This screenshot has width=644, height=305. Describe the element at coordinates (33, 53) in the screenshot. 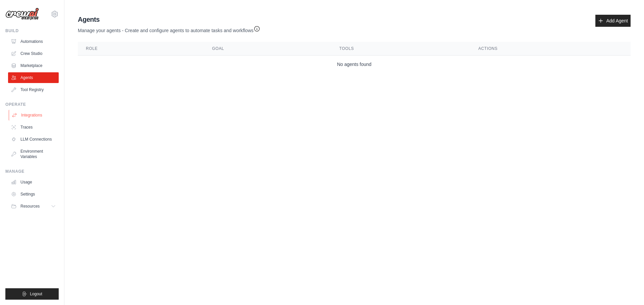

I see `a: Crew Studio` at that location.